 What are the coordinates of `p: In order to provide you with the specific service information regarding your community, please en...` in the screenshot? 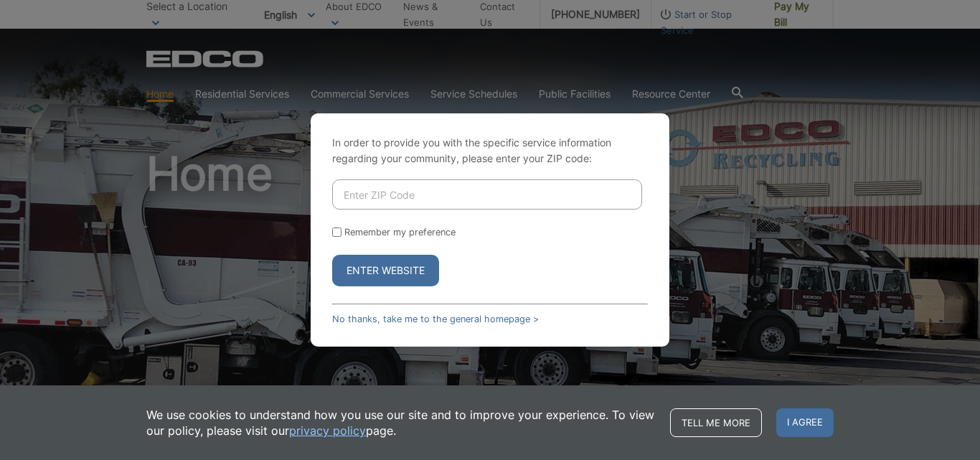 It's located at (490, 151).